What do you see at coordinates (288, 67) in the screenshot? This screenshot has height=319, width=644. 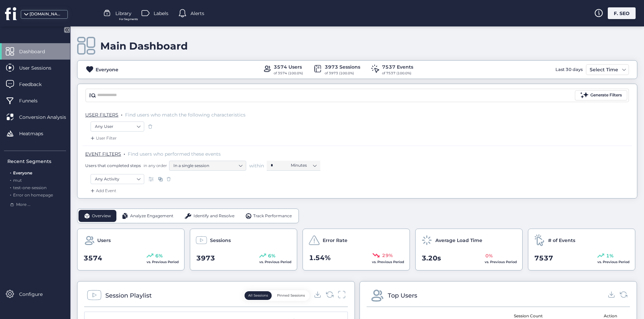 I see `div: 3574 Users` at bounding box center [288, 67].